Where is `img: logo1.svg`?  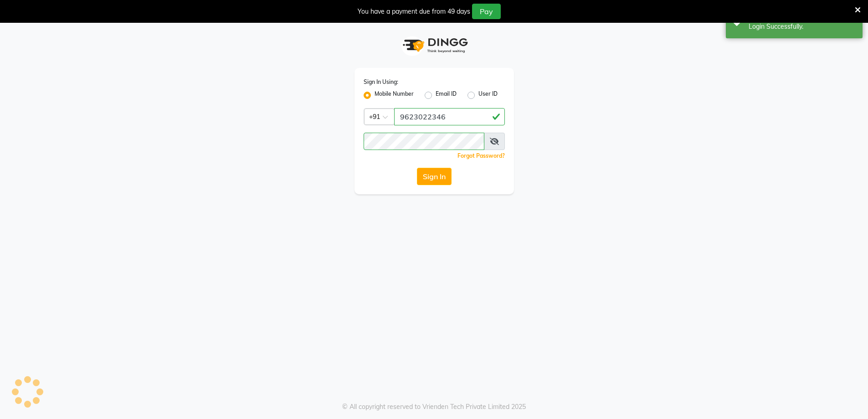 img: logo1.svg is located at coordinates (434, 45).